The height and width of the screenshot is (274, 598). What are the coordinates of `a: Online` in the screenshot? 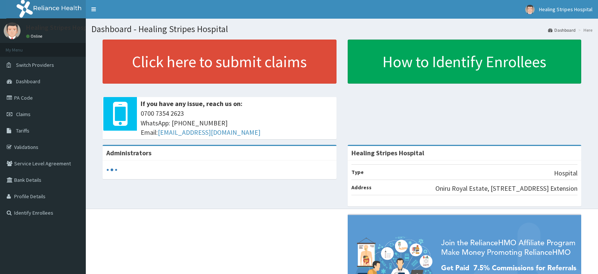 It's located at (35, 36).